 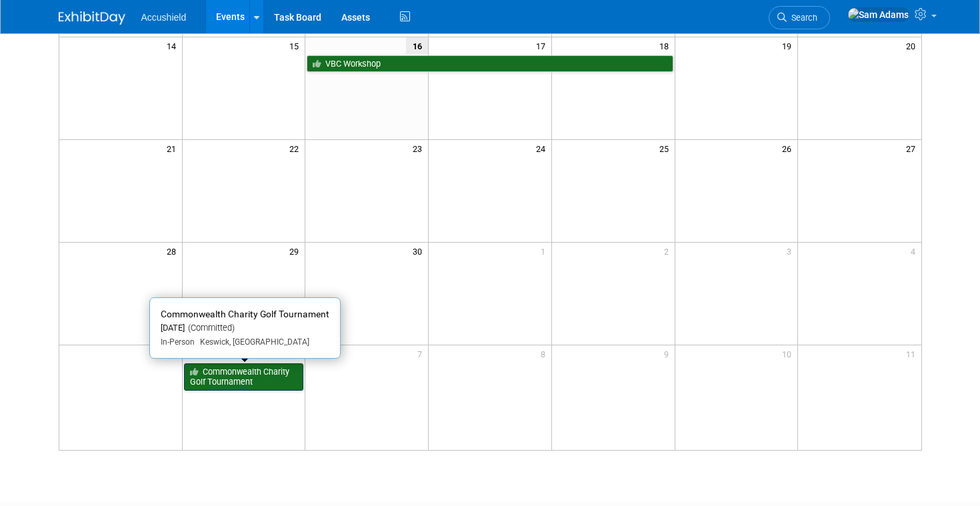 What do you see at coordinates (788, 46) in the screenshot?
I see `span: 19` at bounding box center [788, 46].